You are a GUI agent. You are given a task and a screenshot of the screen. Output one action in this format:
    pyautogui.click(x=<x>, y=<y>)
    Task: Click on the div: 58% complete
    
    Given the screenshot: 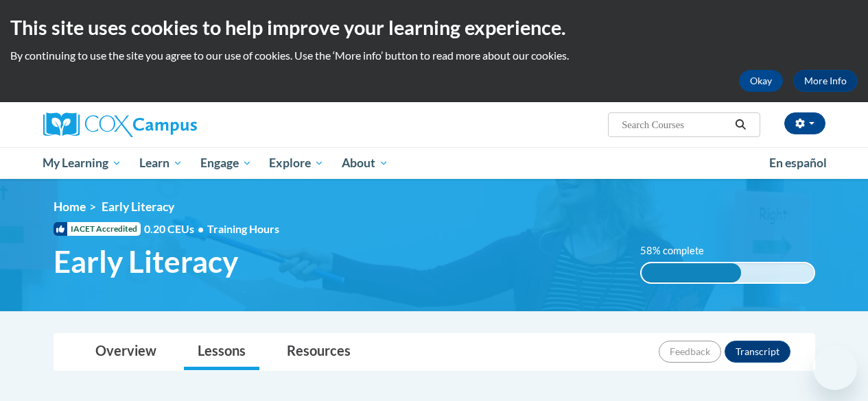 What is the action you would take?
    pyautogui.click(x=692, y=273)
    